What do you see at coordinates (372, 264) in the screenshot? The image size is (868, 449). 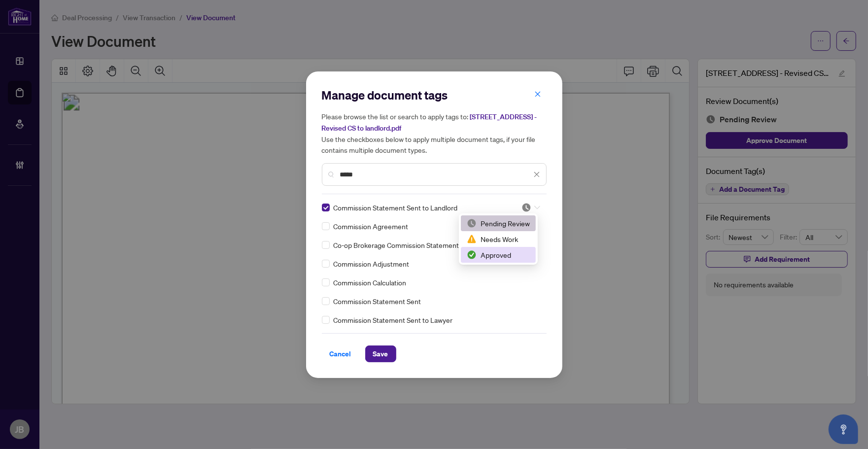 I see `span: Commission Adjustment` at bounding box center [372, 264].